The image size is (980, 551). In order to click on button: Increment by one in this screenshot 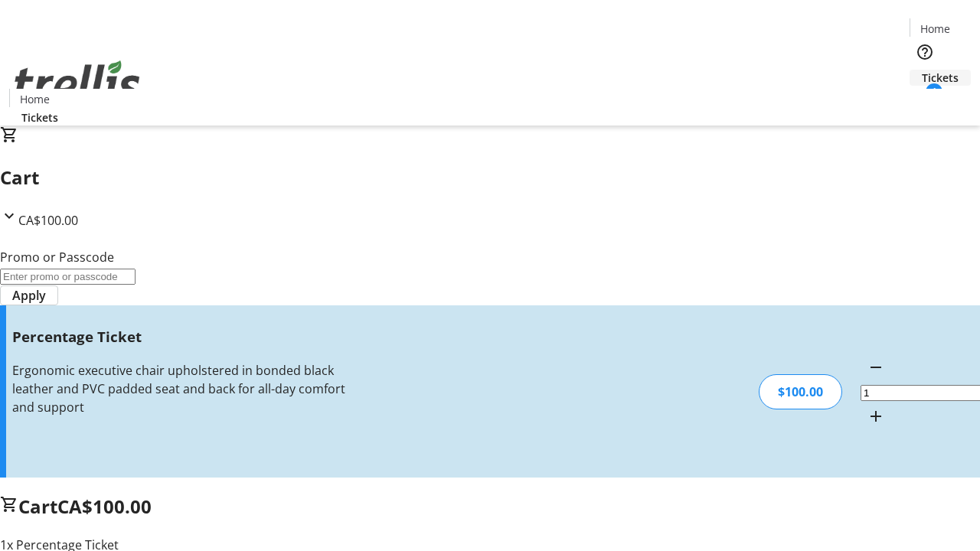, I will do `click(875, 416)`.